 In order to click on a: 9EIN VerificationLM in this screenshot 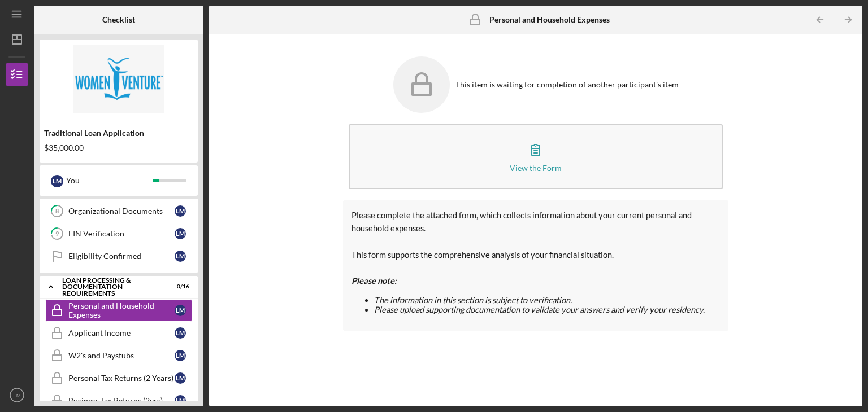, I will do `click(119, 234)`.